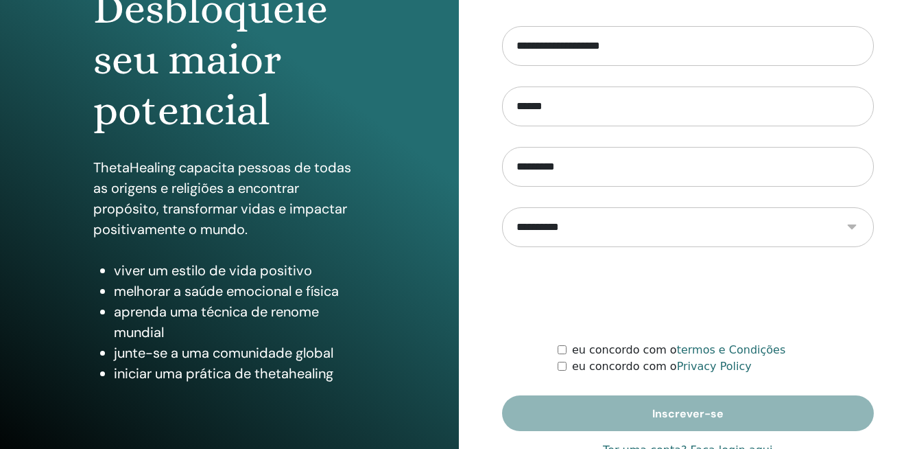 The height and width of the screenshot is (449, 917). I want to click on p: ThetaHealing capacita pessoas de todas as origens e religiões a encontrar propósito, transformar ..., so click(229, 198).